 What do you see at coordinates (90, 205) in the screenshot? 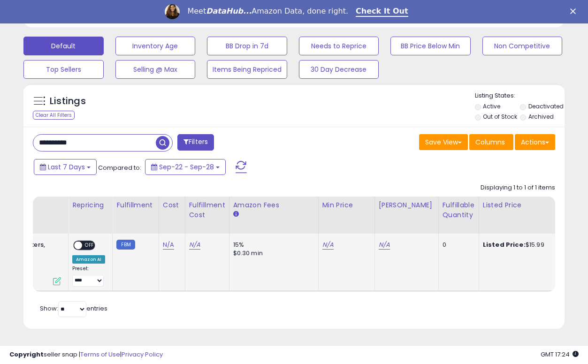
I see `div: Repricing` at bounding box center [90, 205].